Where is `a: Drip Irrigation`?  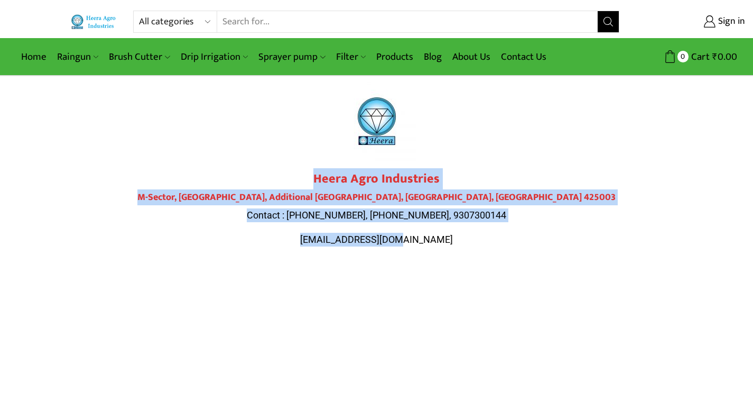
a: Drip Irrigation is located at coordinates (214, 57).